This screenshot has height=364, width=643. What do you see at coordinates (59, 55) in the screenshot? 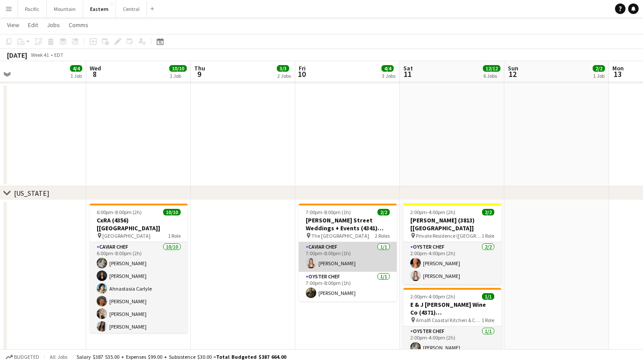
I see `div: EDT` at bounding box center [59, 55].